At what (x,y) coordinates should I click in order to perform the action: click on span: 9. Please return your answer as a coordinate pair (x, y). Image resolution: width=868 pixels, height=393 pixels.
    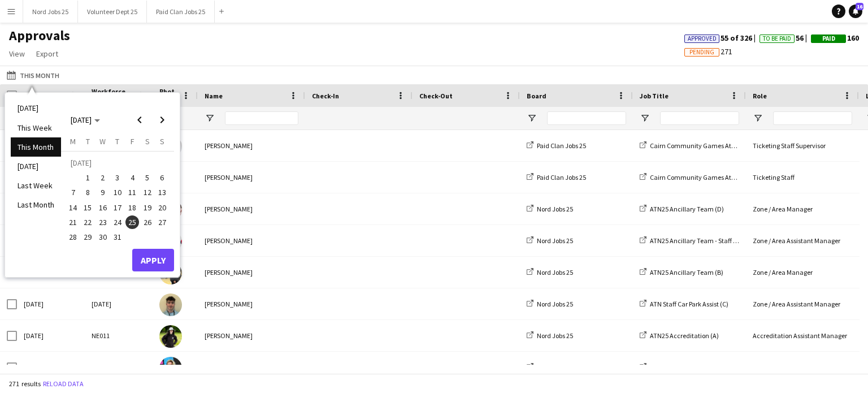
    Looking at the image, I should click on (103, 192).